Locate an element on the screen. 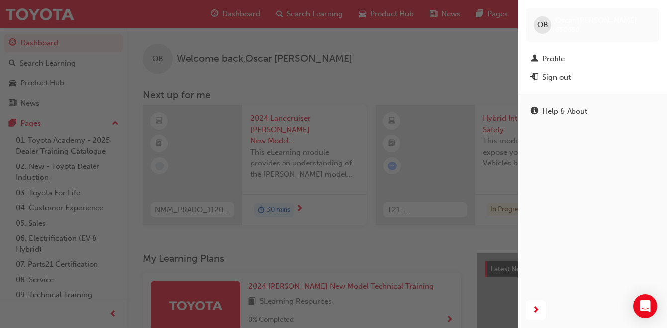 The height and width of the screenshot is (328, 667). a: Help & About is located at coordinates (592, 111).